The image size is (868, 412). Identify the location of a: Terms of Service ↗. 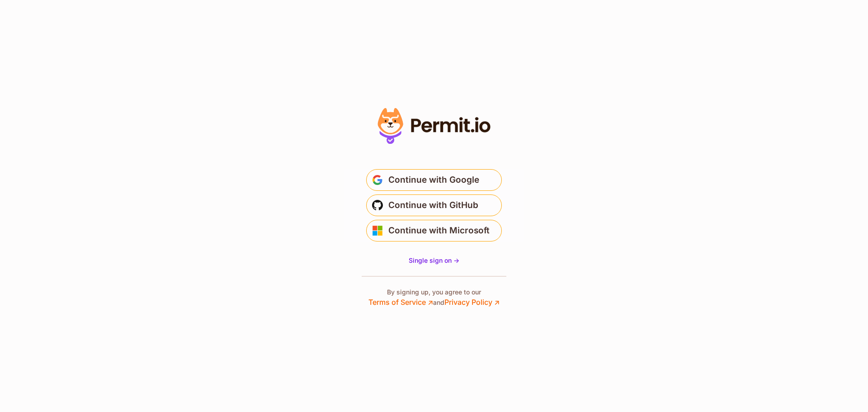
(400, 302).